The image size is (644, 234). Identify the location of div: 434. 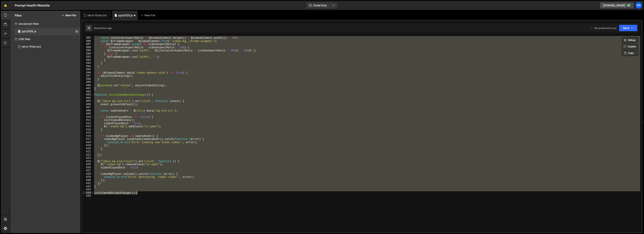
(88, 193).